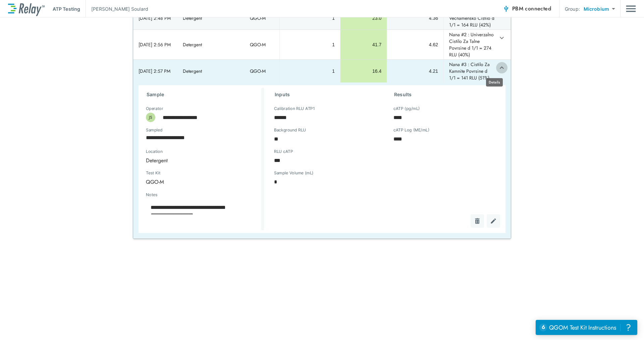 The image size is (644, 340). Describe the element at coordinates (411, 130) in the screenshot. I see `label: cATP Log (ME/mL)` at that location.